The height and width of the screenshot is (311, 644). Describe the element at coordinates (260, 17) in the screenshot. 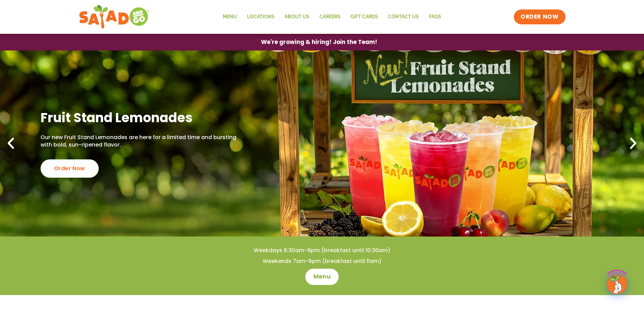

I see `a: Locations` at that location.